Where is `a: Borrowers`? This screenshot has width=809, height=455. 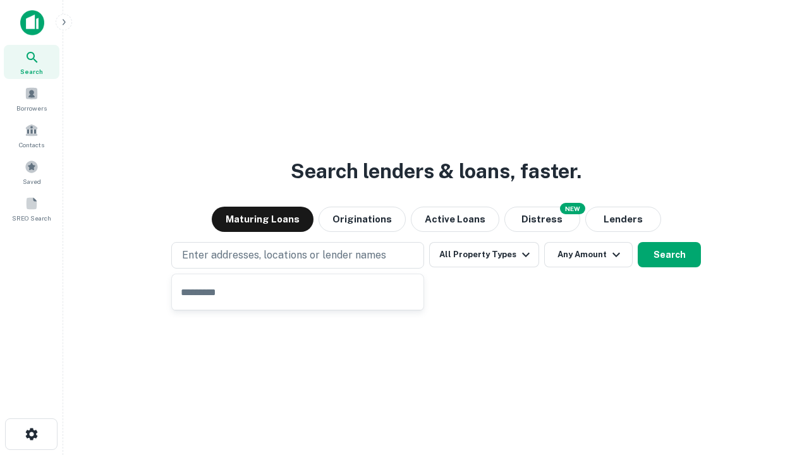 a: Borrowers is located at coordinates (32, 99).